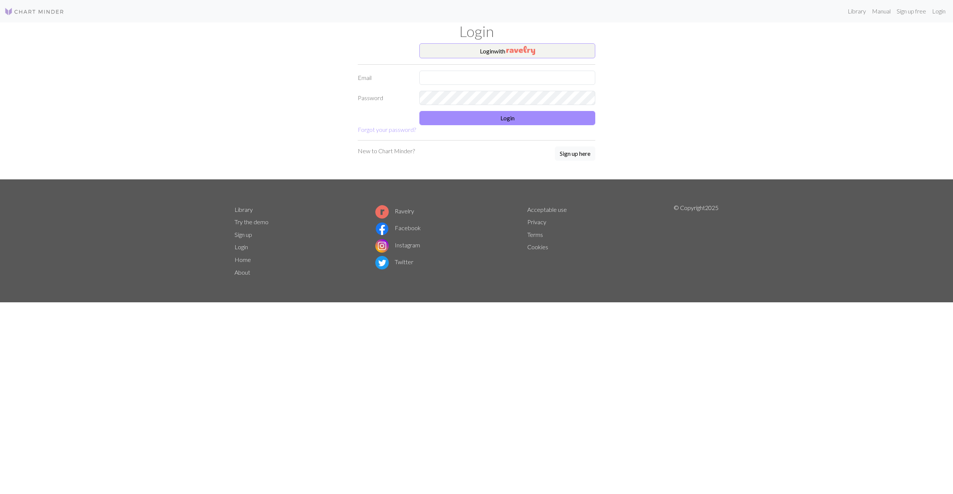 The image size is (953, 494). I want to click on button: Loginwith, so click(507, 51).